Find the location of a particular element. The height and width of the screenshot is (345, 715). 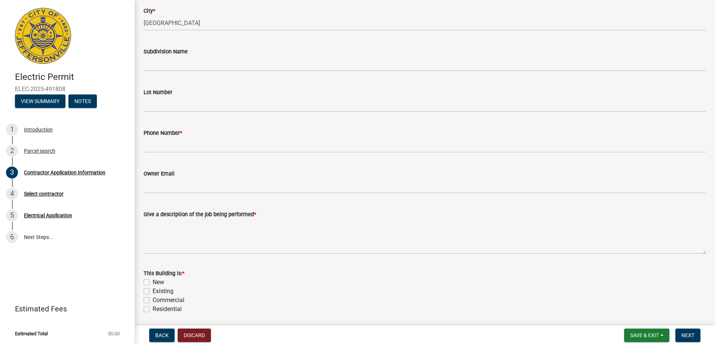

div: 1 is located at coordinates (12, 130).